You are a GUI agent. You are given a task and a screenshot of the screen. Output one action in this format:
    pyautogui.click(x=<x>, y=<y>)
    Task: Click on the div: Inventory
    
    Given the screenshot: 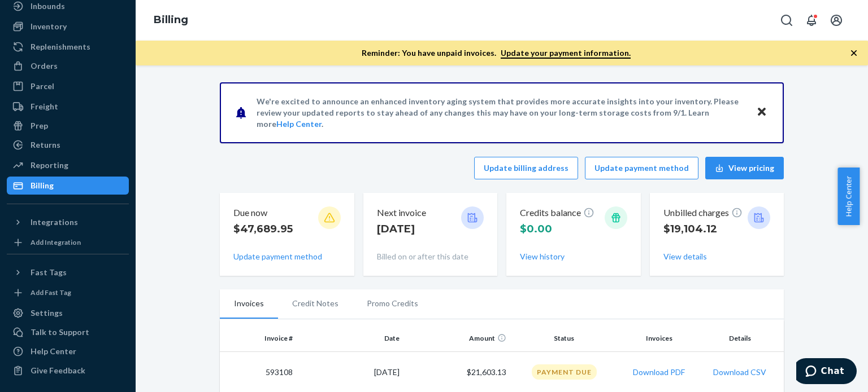 What is the action you would take?
    pyautogui.click(x=49, y=27)
    